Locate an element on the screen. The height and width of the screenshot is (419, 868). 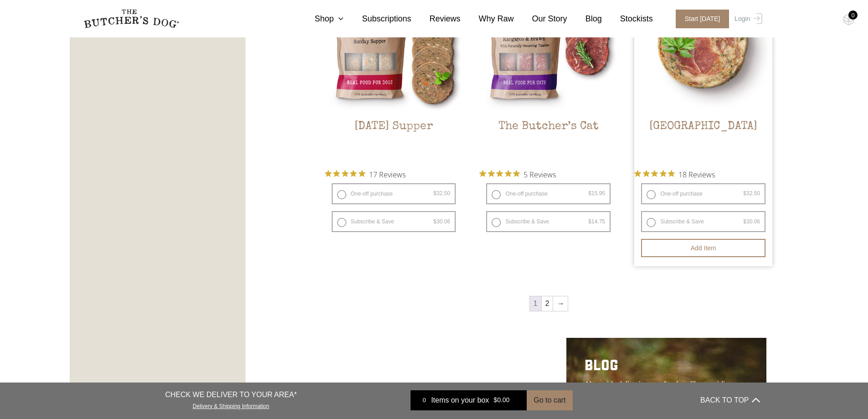
p: CHECK WE DELIVER TO YOUR AREA* is located at coordinates (230, 394).